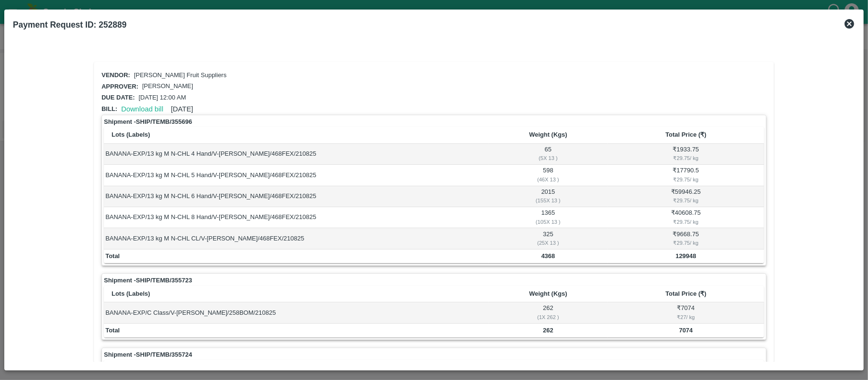 This screenshot has height=380, width=868. What do you see at coordinates (148, 280) in the screenshot?
I see `strong: Shipment - SHIP/TEMB/355723` at bounding box center [148, 280].